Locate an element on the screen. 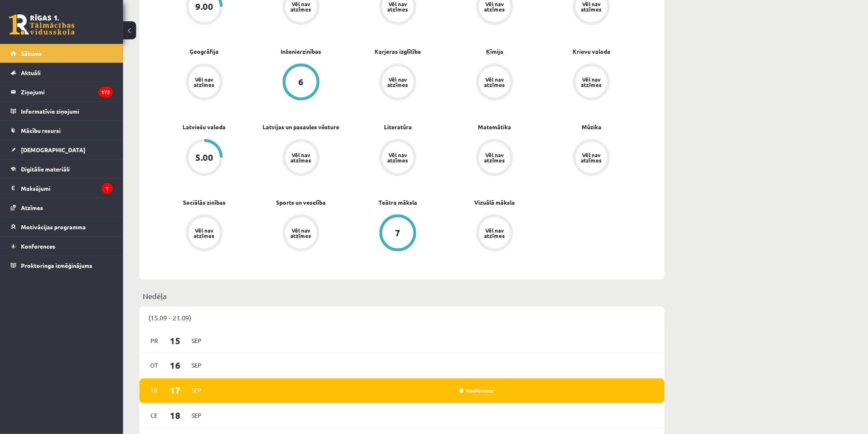  span: Konferences is located at coordinates (38, 246).